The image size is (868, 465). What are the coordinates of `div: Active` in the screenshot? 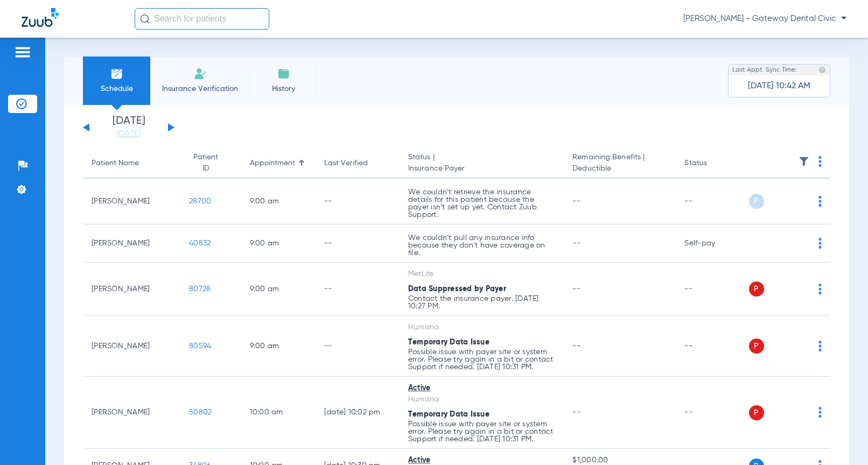 It's located at (481, 388).